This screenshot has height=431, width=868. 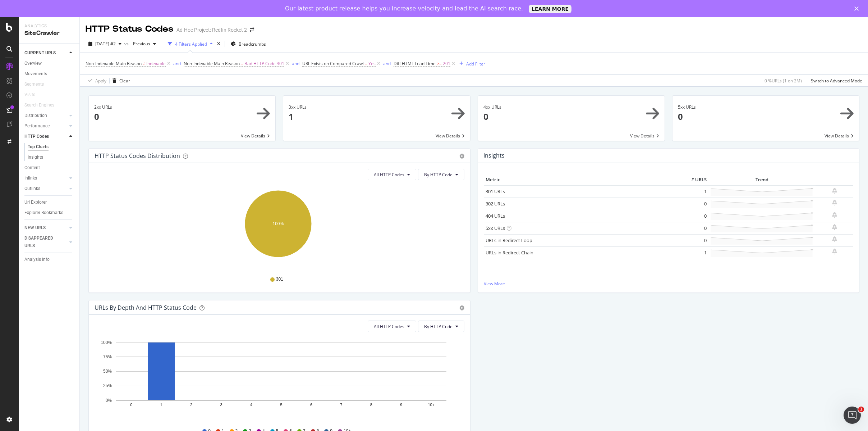 I want to click on text: 50%, so click(x=108, y=371).